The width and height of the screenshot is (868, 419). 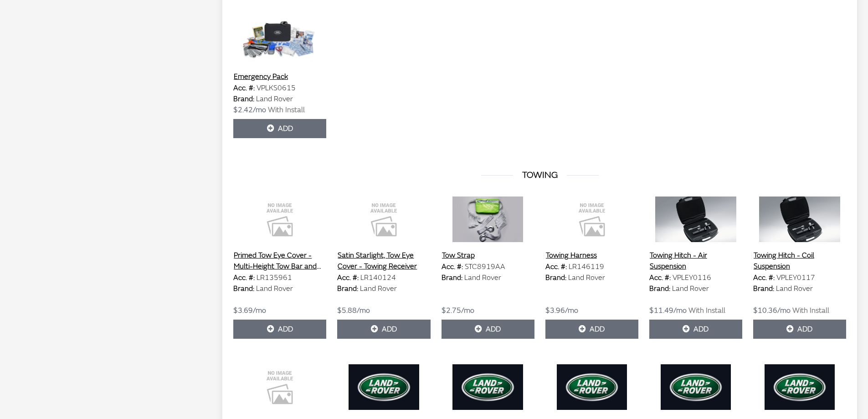 I want to click on span: LR135961, so click(x=274, y=278).